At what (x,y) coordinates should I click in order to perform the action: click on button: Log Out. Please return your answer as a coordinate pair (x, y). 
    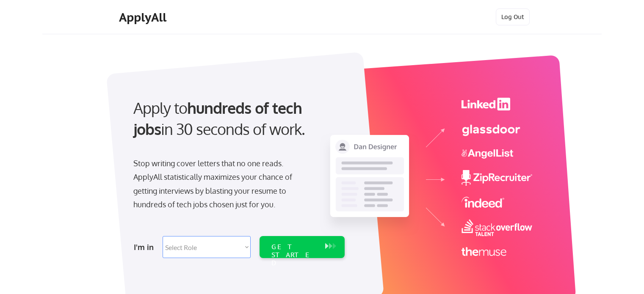
    Looking at the image, I should click on (513, 17).